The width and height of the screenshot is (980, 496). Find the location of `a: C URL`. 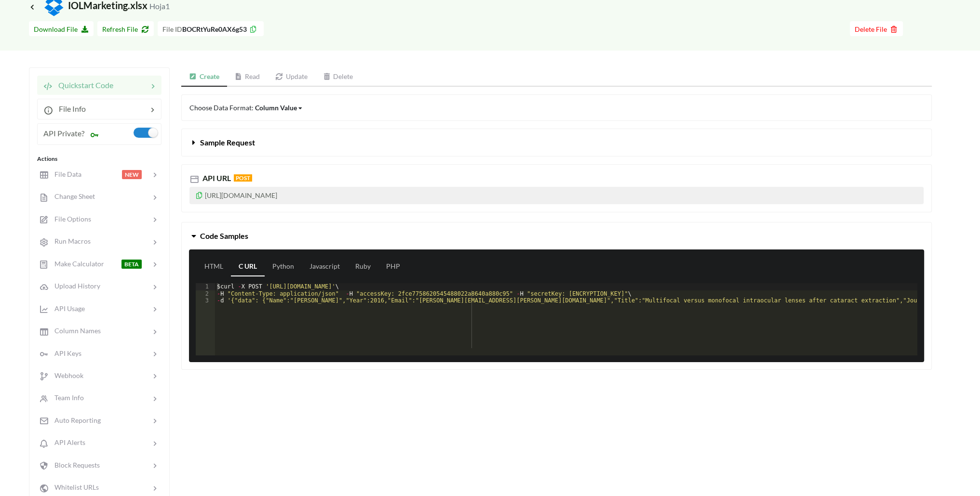

a: C URL is located at coordinates (248, 267).